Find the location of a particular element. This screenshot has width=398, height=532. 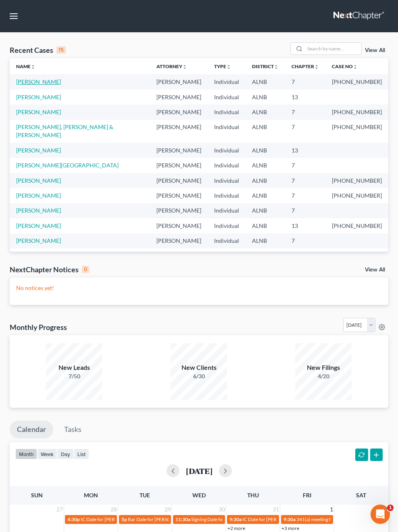

a: Nameunfold_more is located at coordinates (26, 66).